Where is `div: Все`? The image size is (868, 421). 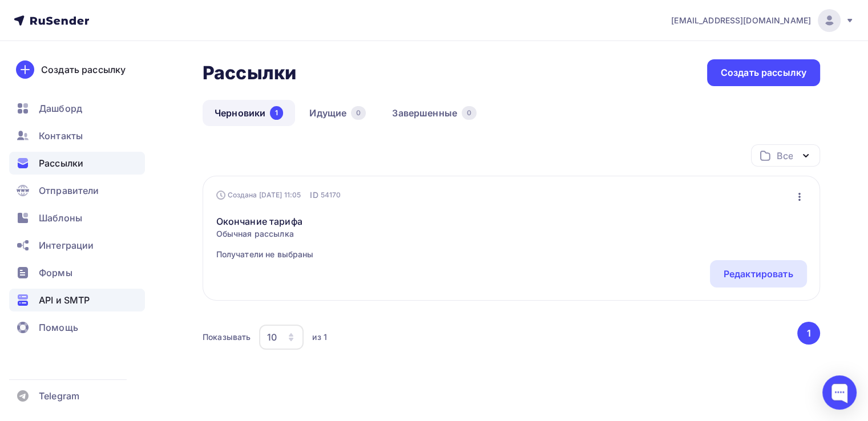
div: Все is located at coordinates (784, 156).